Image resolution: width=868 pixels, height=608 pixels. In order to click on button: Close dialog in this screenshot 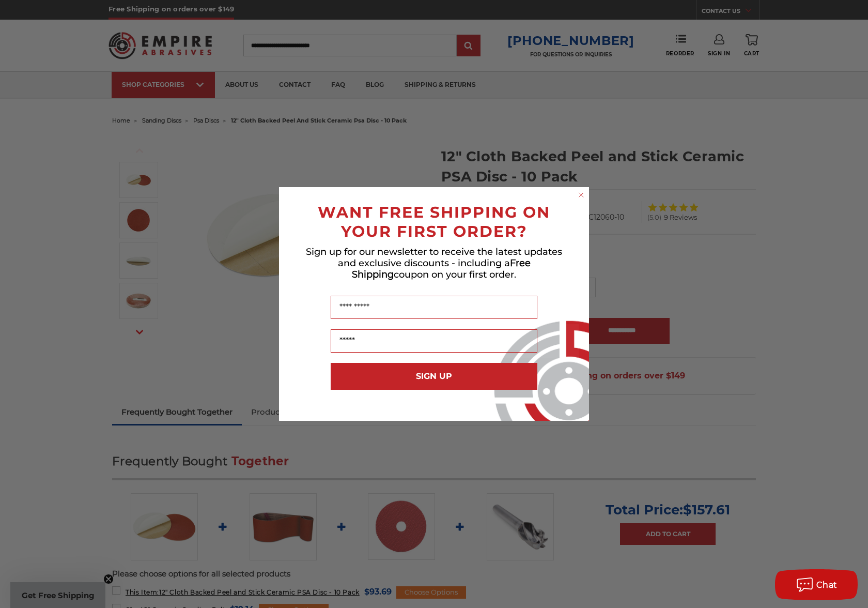, I will do `click(582, 195)`.